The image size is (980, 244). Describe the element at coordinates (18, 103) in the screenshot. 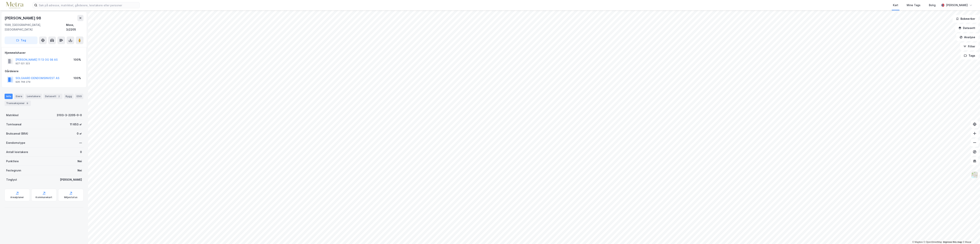

I see `div: Transaksjoner` at that location.